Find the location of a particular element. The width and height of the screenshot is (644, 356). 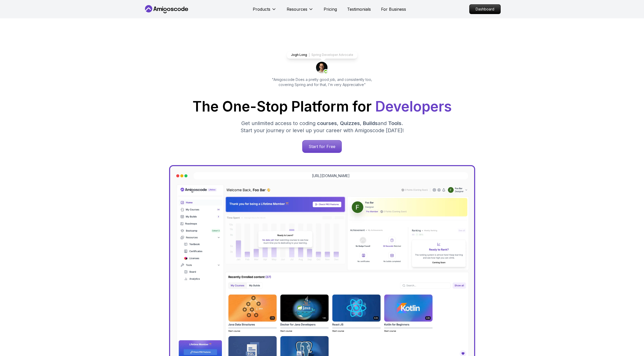

p: Start for Free is located at coordinates (322, 146).